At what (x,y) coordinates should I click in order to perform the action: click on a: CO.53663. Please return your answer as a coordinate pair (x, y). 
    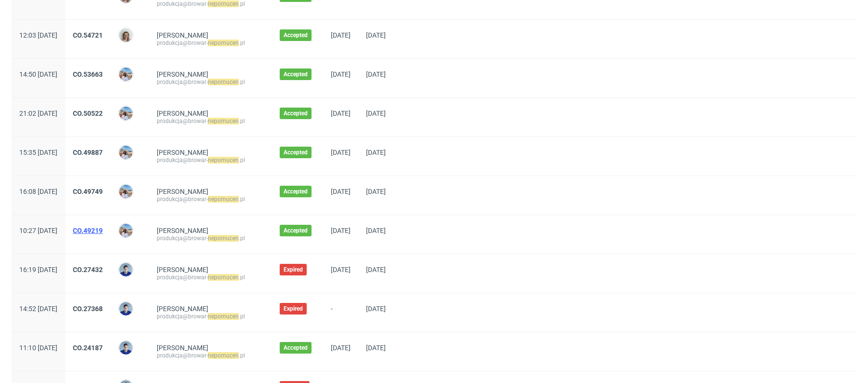
    Looking at the image, I should click on (88, 74).